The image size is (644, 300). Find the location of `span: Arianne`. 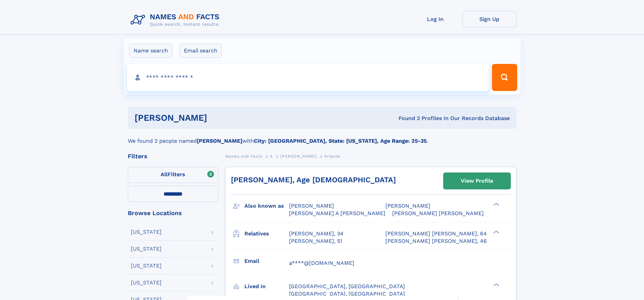

span: Arianne is located at coordinates (332, 156).